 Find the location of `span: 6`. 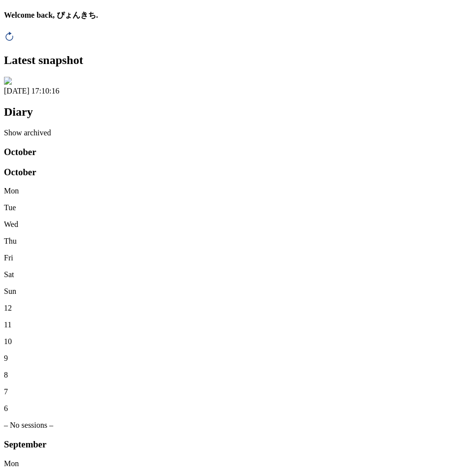

span: 6 is located at coordinates (6, 409).